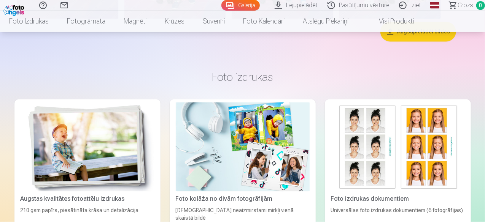 This screenshot has height=222, width=485. What do you see at coordinates (243, 200) in the screenshot?
I see `div: Foto kolāža no divām fotogrāfijām` at bounding box center [243, 200].